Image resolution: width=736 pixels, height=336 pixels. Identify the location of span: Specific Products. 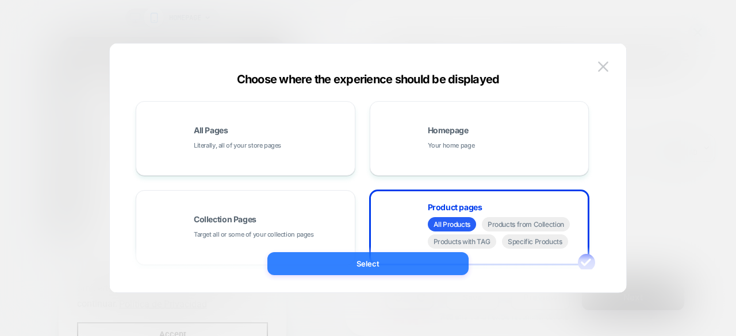
(535, 242).